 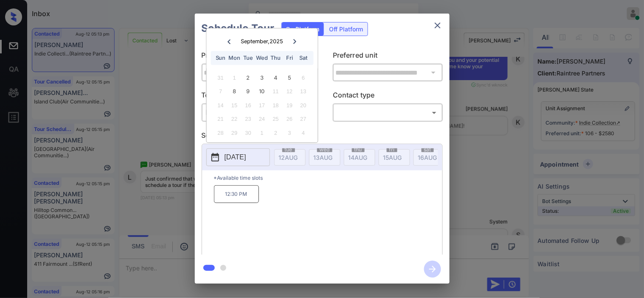 I want to click on div: Not available Friday, September 26th, 2025, so click(x=290, y=120).